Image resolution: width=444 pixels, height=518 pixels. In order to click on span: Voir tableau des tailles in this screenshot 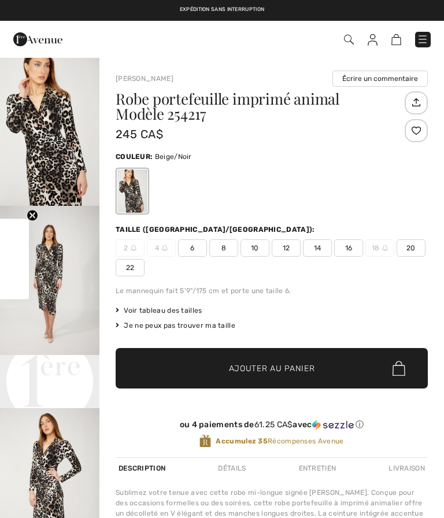, I will do `click(159, 311)`.